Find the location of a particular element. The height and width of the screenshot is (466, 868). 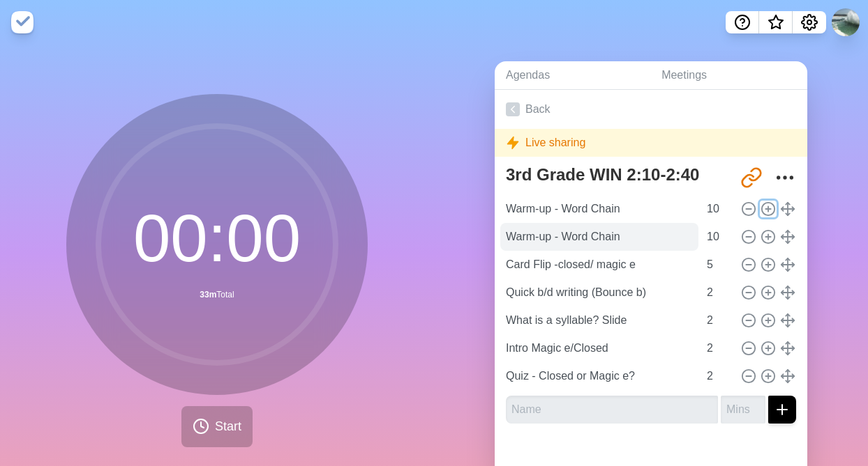

button: What’s new is located at coordinates (776, 22).